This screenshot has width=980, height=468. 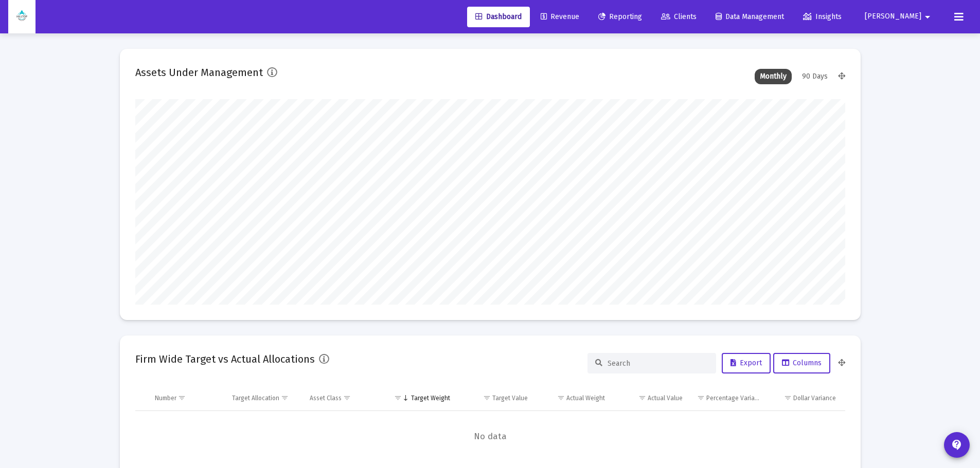 I want to click on span: Revenue, so click(x=559, y=17).